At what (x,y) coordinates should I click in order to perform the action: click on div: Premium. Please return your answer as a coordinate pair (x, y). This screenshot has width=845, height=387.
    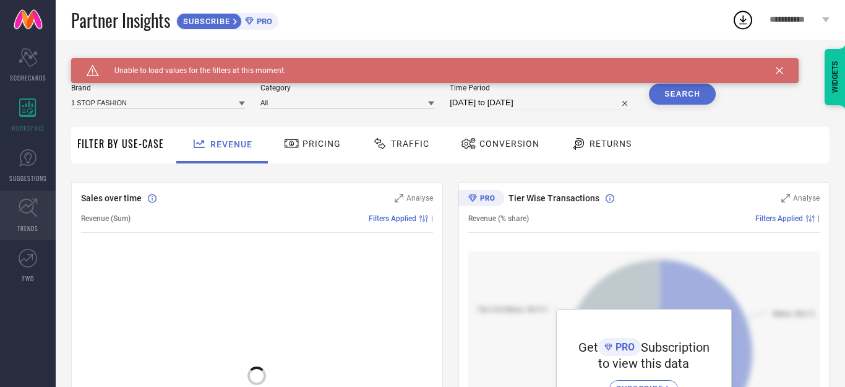
    Looking at the image, I should click on (481, 199).